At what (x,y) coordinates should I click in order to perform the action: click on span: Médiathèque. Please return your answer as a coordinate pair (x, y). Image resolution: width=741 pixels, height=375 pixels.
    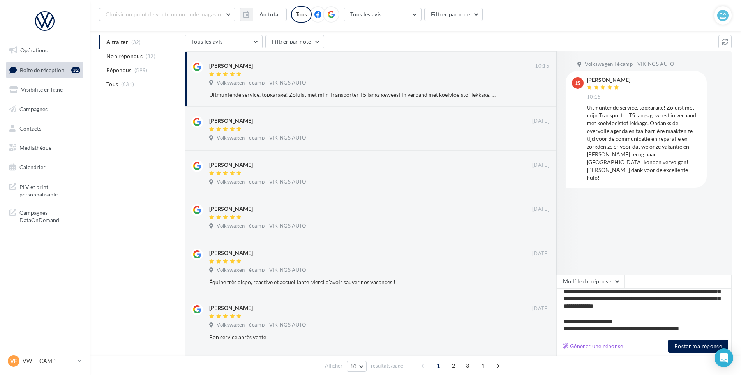
    Looking at the image, I should click on (35, 147).